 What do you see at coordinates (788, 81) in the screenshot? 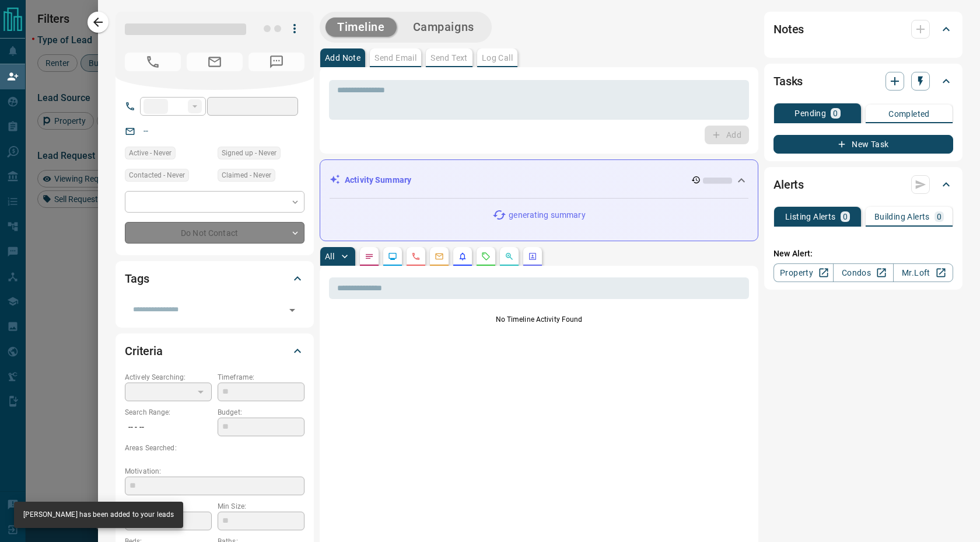
I see `h2: Tasks` at bounding box center [788, 81].